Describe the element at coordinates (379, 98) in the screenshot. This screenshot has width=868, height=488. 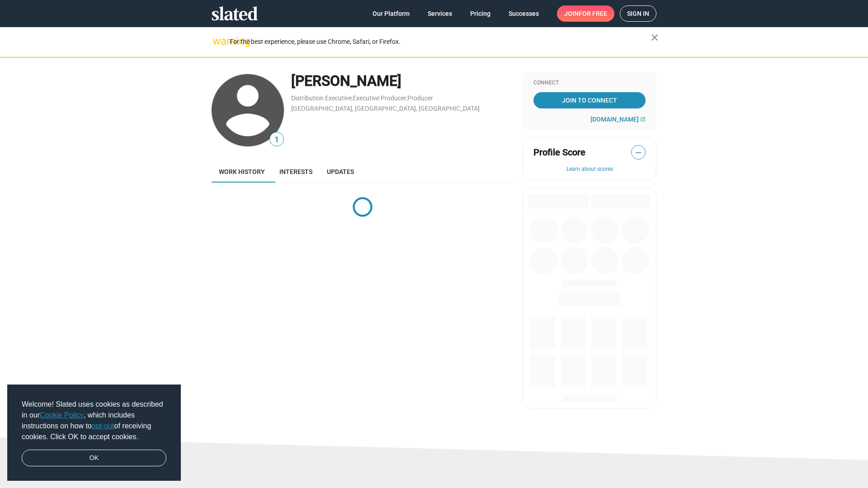
I see `a: Executive Producer` at that location.